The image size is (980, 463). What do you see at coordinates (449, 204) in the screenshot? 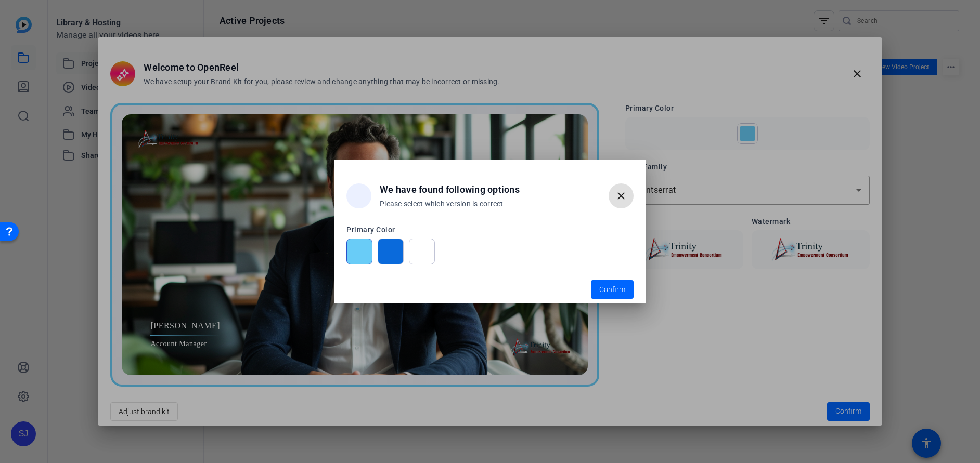
I see `h3: Please select which version is correct` at bounding box center [449, 204].